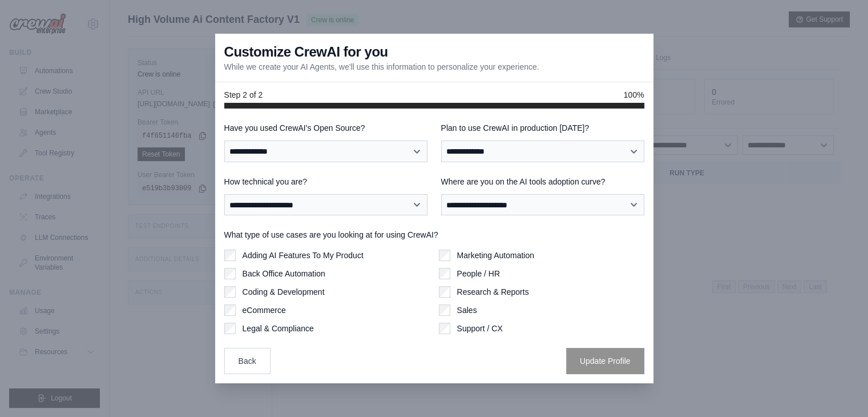 The width and height of the screenshot is (868, 417). Describe the element at coordinates (493, 292) in the screenshot. I see `label: Research & Reports` at that location.